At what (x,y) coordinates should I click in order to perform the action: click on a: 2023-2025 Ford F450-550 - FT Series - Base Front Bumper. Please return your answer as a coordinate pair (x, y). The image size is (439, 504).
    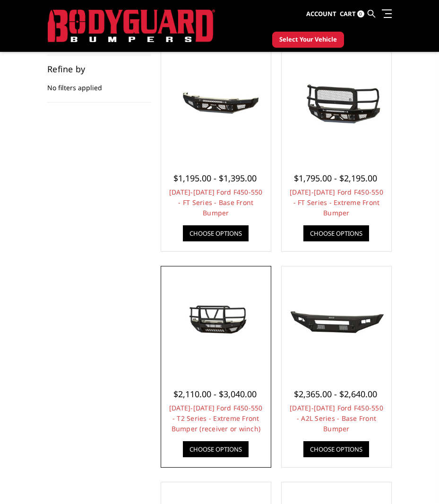
    Looking at the image, I should click on (216, 106).